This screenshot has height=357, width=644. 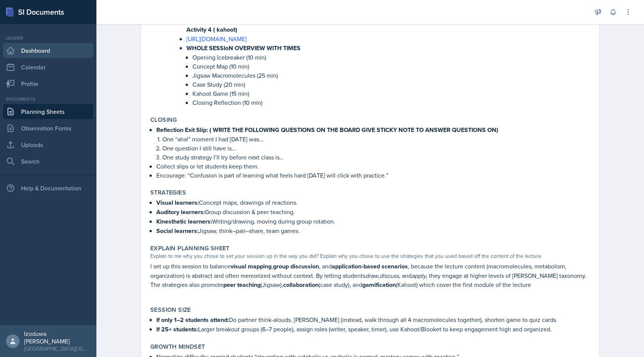 I want to click on div: Leader, so click(x=48, y=38).